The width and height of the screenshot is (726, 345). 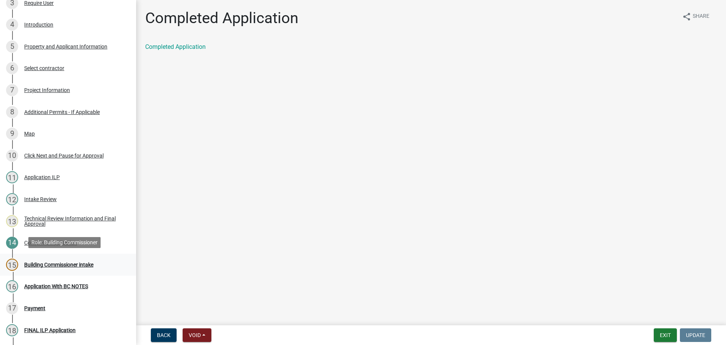 What do you see at coordinates (12, 286) in the screenshot?
I see `div: 16` at bounding box center [12, 286].